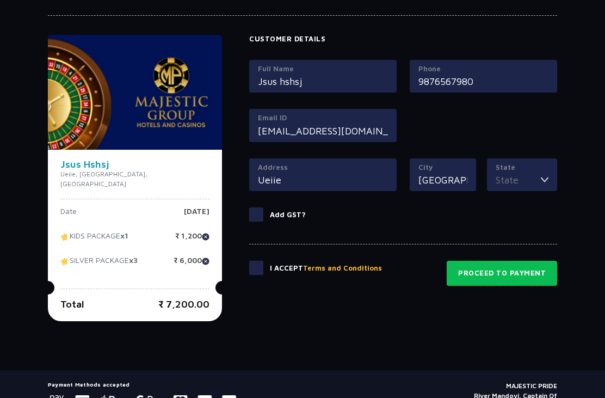  What do you see at coordinates (323, 81) in the screenshot?
I see `input: Full Name` at bounding box center [323, 81].